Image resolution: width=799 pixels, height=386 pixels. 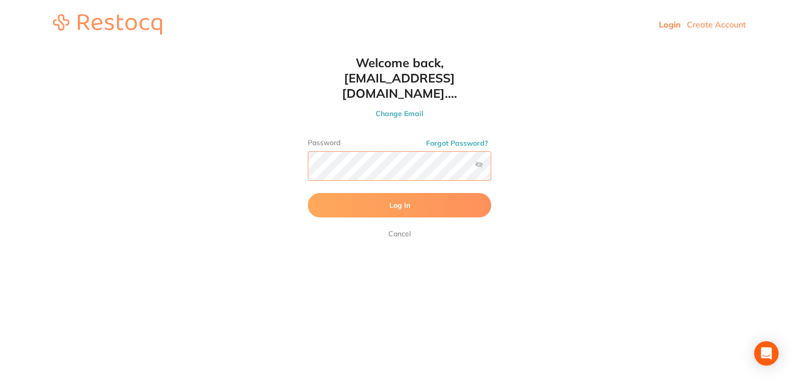 What do you see at coordinates (399, 205) in the screenshot?
I see `button: Log In` at bounding box center [399, 205].